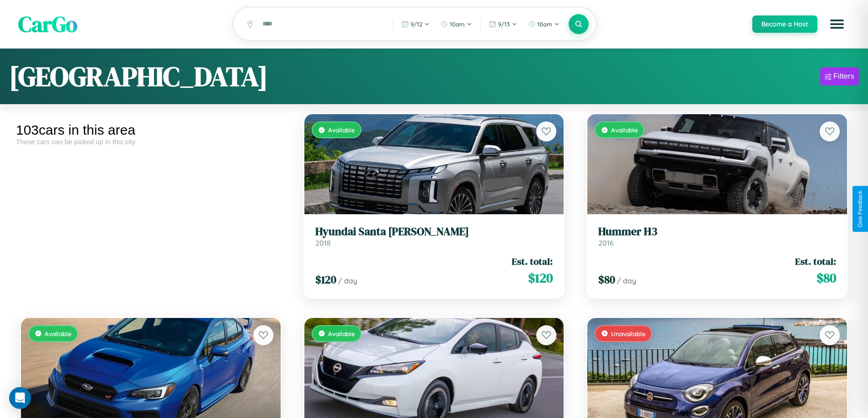  What do you see at coordinates (837, 24) in the screenshot?
I see `button: Open menu` at bounding box center [837, 24].